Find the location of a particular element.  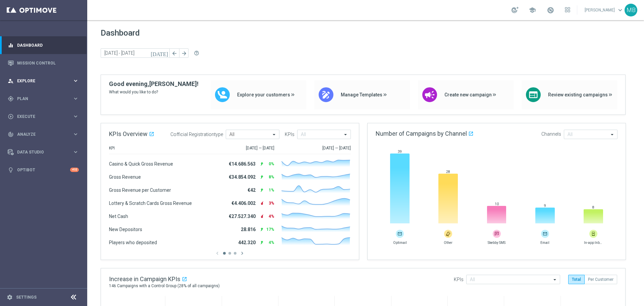

button: Data Studio keyboard_arrow_right is located at coordinates (43, 152).